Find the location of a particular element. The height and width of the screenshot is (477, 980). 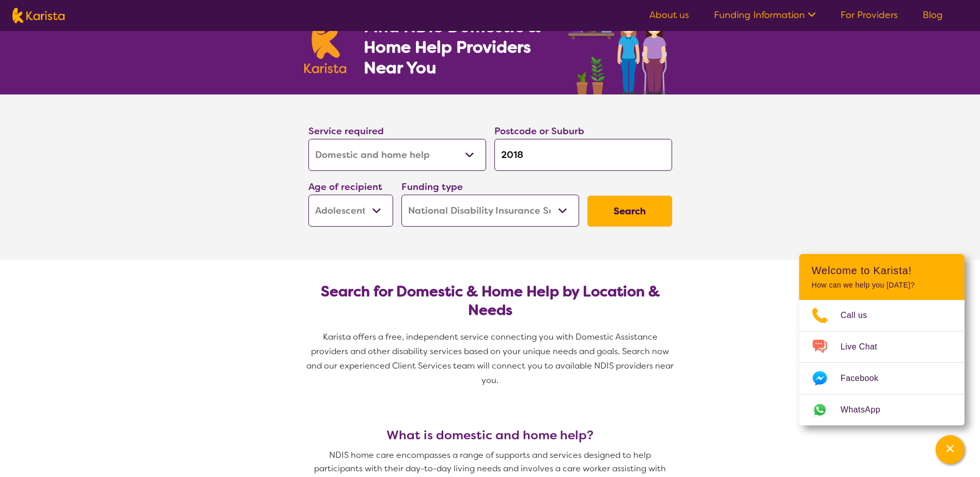

button: Channel Menu is located at coordinates (950, 450).